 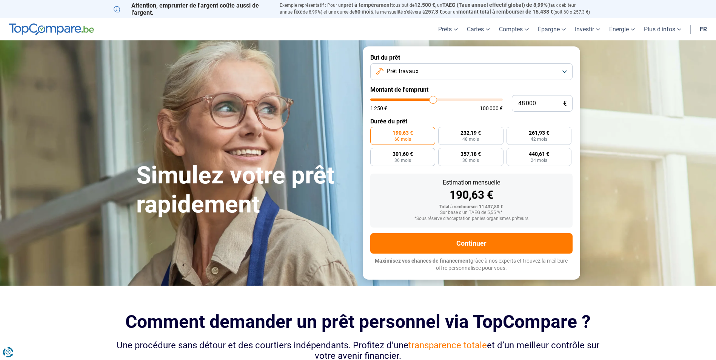 I want to click on a: Épargne, so click(x=551, y=29).